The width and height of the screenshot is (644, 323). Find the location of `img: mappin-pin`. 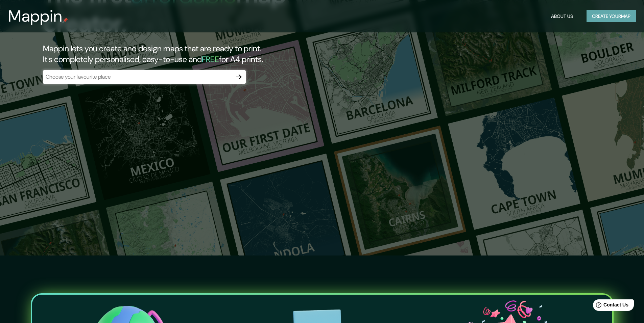

img: mappin-pin is located at coordinates (65, 20).